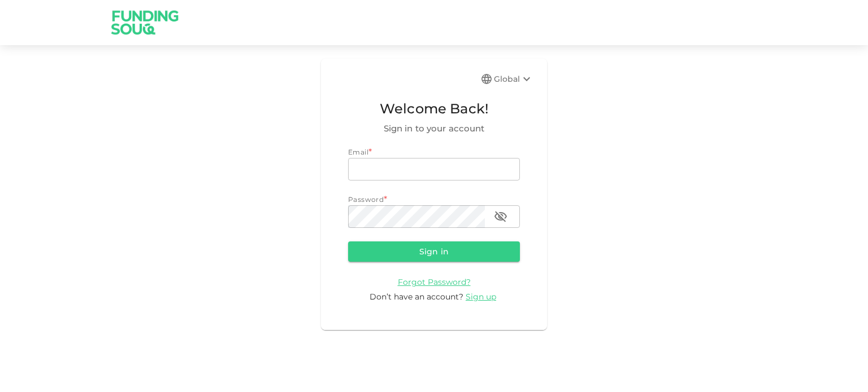 This screenshot has height=392, width=868. What do you see at coordinates (434, 109) in the screenshot?
I see `span: Welcome Back!` at bounding box center [434, 109].